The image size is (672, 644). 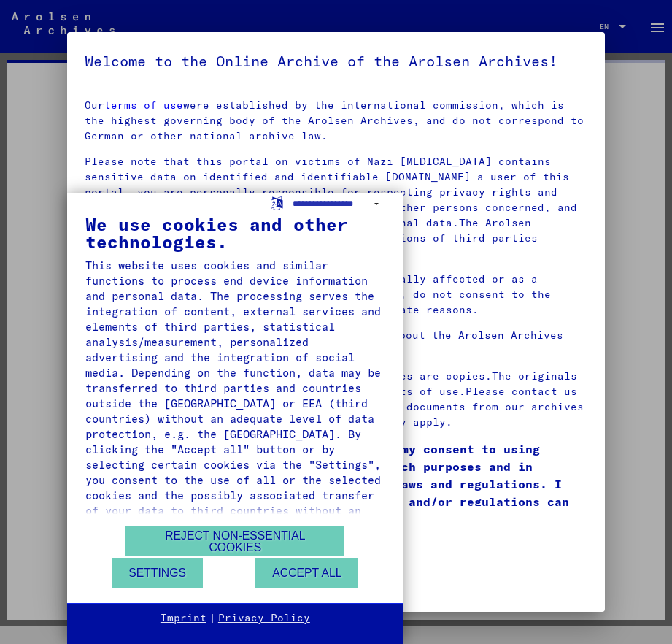 I want to click on button: Reject non-essential cookies, so click(x=235, y=541).